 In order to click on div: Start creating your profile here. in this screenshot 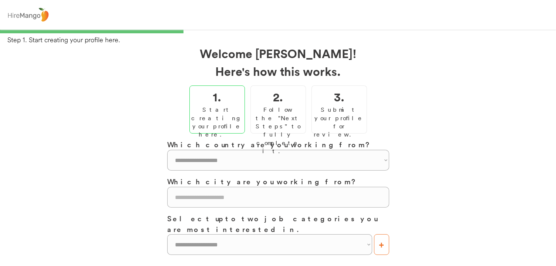, I will do `click(217, 122)`.